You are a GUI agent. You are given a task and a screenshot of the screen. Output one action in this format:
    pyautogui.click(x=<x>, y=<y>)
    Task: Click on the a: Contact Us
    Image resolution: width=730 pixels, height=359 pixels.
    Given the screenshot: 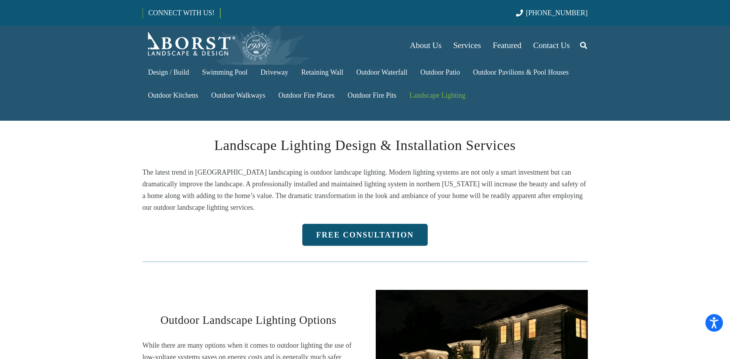 What is the action you would take?
    pyautogui.click(x=552, y=45)
    